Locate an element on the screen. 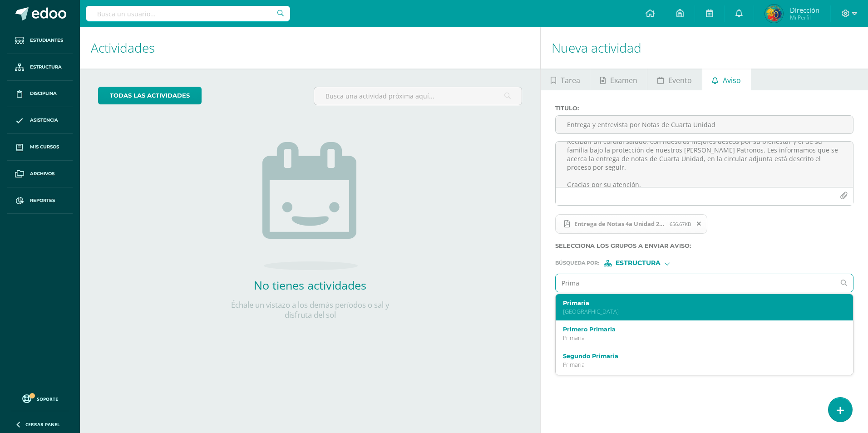 The image size is (868, 433). img: no_activities.png is located at coordinates (310, 206).